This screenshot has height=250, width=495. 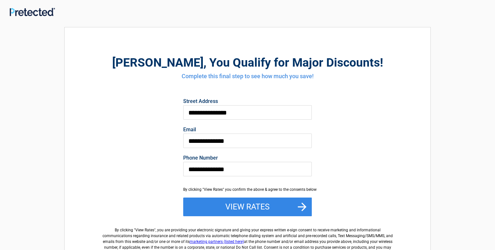 What do you see at coordinates (247, 207) in the screenshot?
I see `button: View Rates` at bounding box center [247, 207].